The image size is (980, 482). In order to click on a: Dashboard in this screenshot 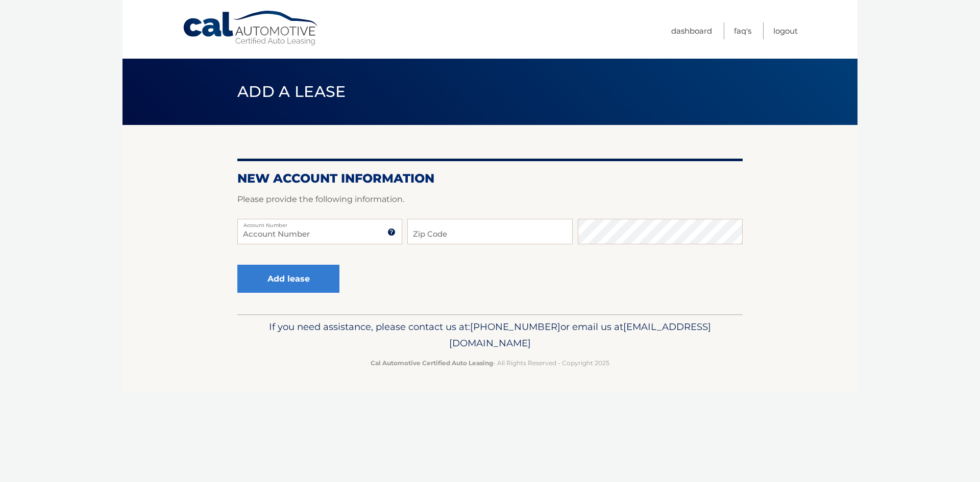, I will do `click(692, 31)`.